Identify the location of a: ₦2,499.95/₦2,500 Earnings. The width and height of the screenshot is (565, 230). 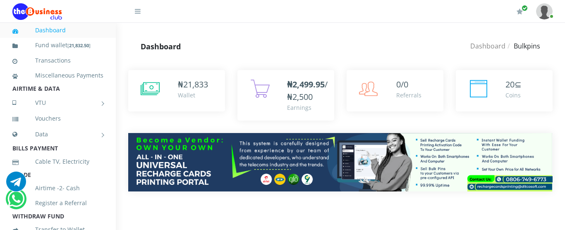
(286, 95).